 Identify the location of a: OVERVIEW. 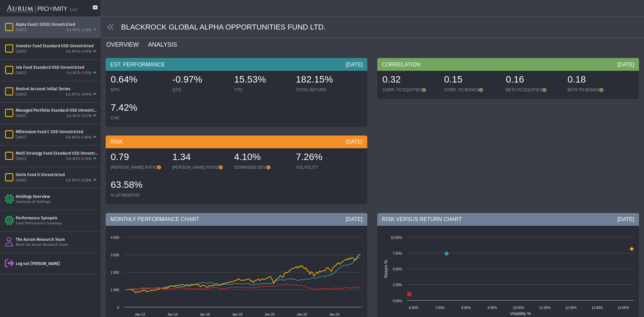
(126, 45).